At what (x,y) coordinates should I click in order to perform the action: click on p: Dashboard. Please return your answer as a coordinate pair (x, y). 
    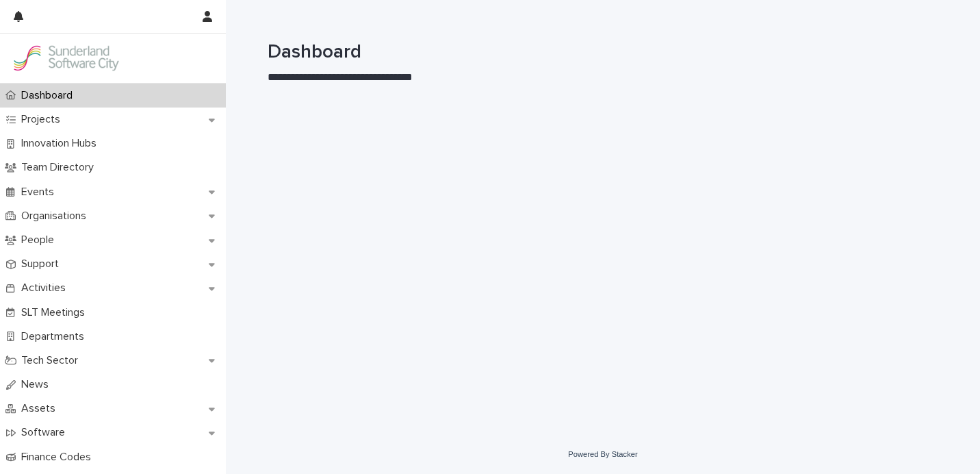
    Looking at the image, I should click on (49, 95).